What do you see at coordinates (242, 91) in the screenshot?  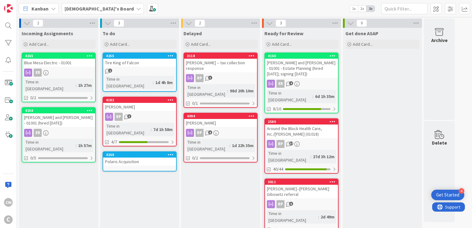 I see `div: 98d 20h 10m` at bounding box center [242, 91].